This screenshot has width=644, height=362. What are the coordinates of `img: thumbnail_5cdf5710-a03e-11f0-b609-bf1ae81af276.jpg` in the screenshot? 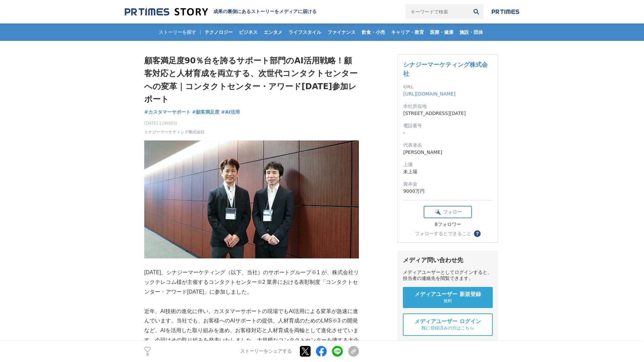 It's located at (252, 200).